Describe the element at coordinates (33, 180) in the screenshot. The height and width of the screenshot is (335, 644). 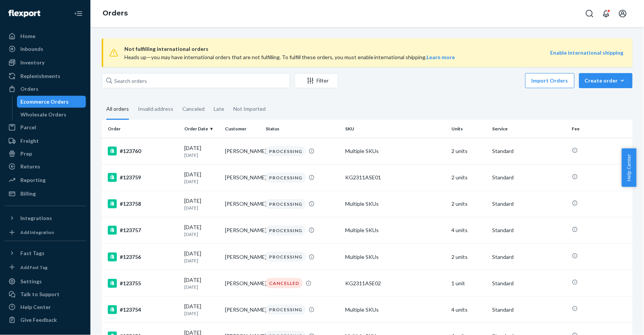
I see `div: Reporting` at that location.